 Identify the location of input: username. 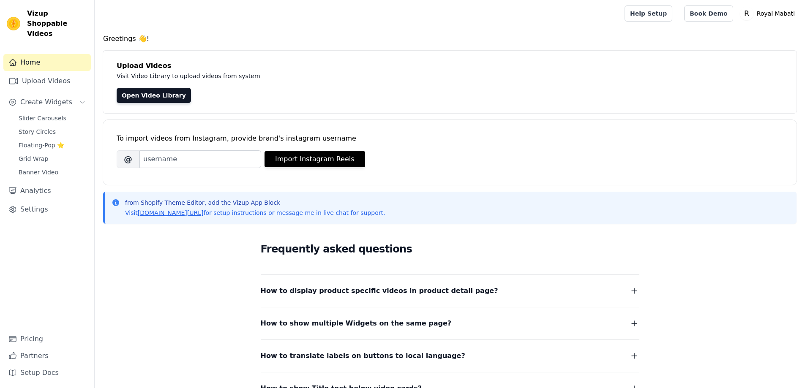
(200, 159).